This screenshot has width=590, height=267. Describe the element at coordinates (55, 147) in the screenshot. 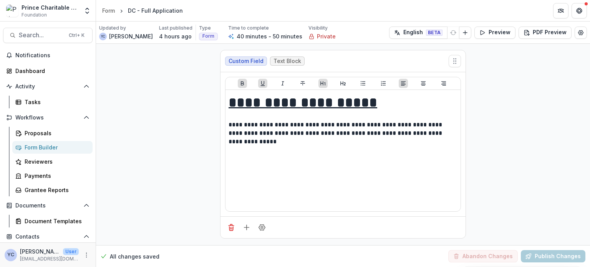

I see `div: Form Builder` at that location.